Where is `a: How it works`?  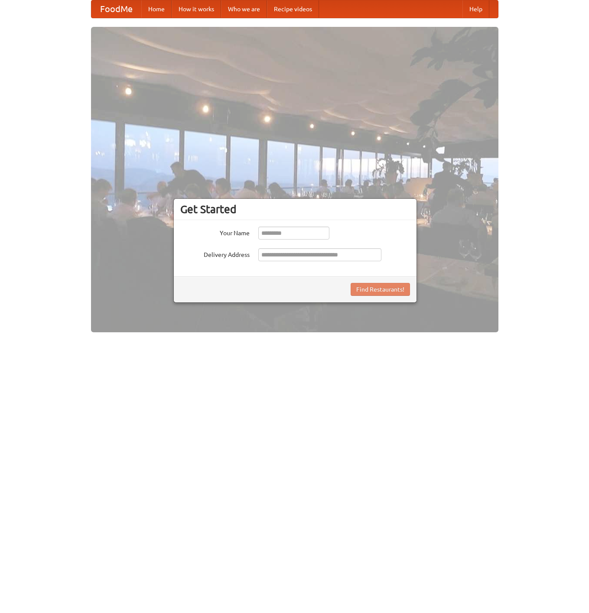
a: How it works is located at coordinates (196, 9).